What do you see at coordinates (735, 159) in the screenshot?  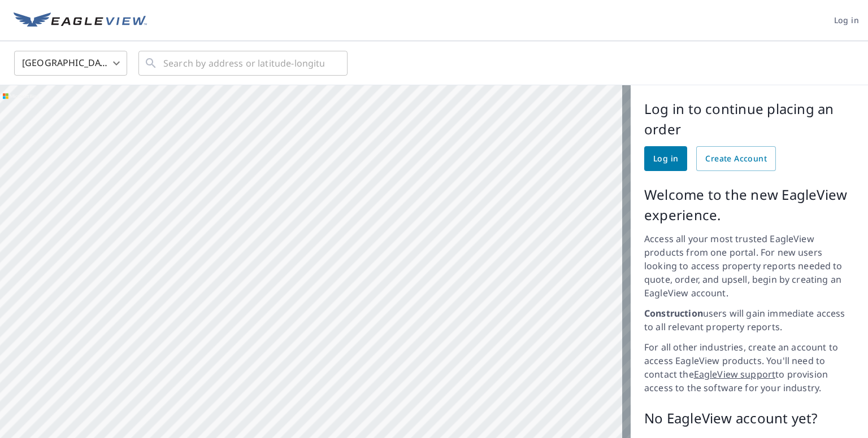 I see `a: Create Account` at bounding box center [735, 159].